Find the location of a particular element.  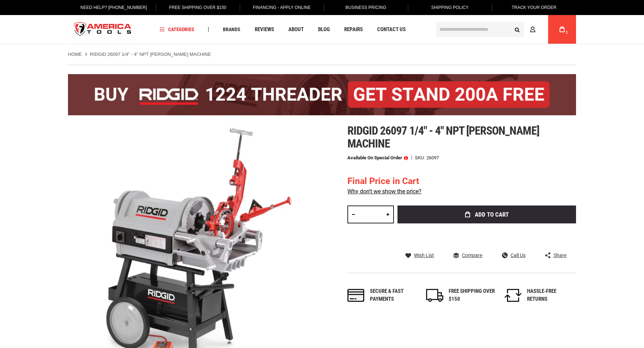

img: returns is located at coordinates (513, 295).